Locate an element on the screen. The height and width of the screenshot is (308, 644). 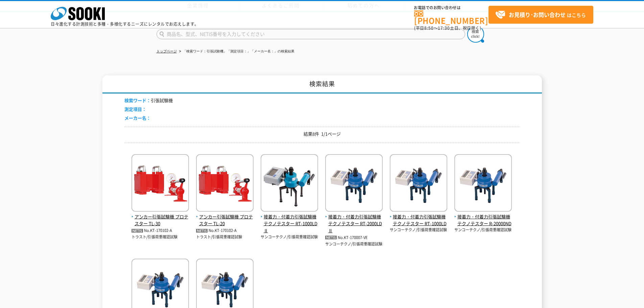
img: TL-30 is located at coordinates (160, 184).